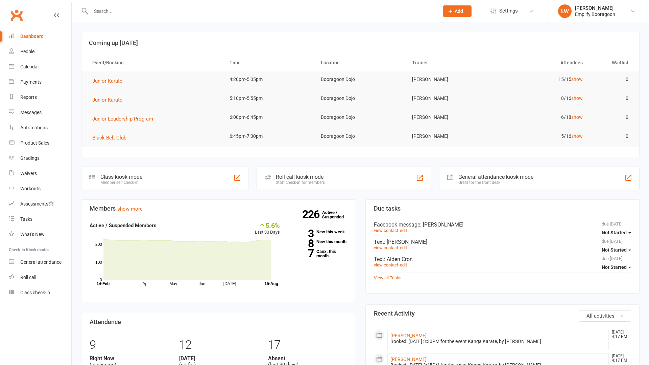 This screenshot has width=649, height=365. What do you see at coordinates (302, 233) in the screenshot?
I see `strong: 3` at bounding box center [302, 233].